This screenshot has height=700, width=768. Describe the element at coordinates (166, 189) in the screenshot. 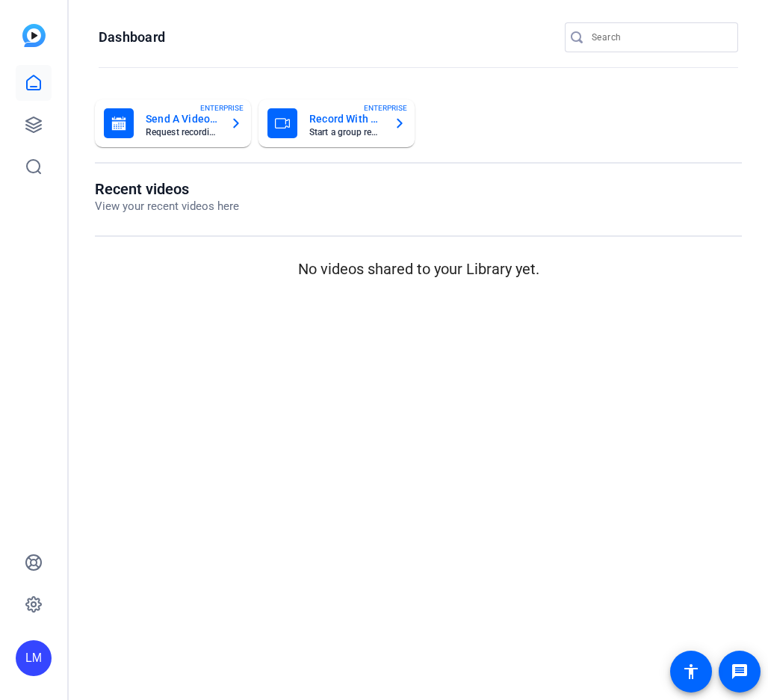

I see `h1: Recent videos` at that location.